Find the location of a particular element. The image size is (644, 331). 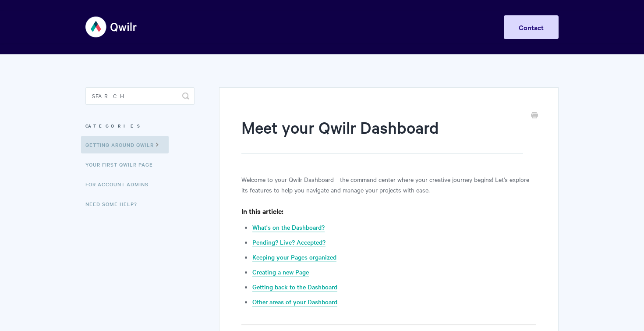

a: What's on the Dashboard? is located at coordinates (288, 228).